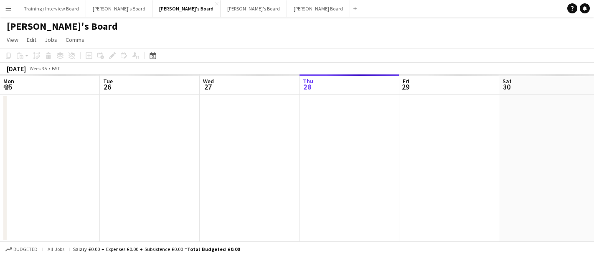  What do you see at coordinates (75, 40) in the screenshot?
I see `span: Comms` at bounding box center [75, 40].